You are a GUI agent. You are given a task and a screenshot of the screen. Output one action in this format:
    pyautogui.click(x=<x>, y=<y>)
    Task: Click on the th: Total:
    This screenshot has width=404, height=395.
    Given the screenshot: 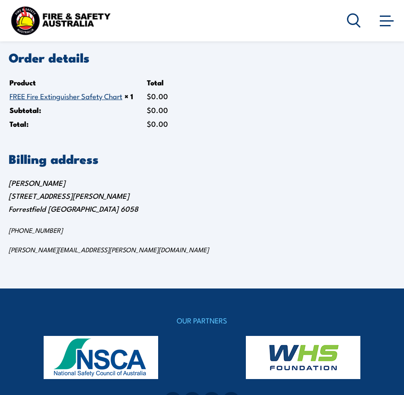 What is the action you would take?
    pyautogui.click(x=78, y=124)
    